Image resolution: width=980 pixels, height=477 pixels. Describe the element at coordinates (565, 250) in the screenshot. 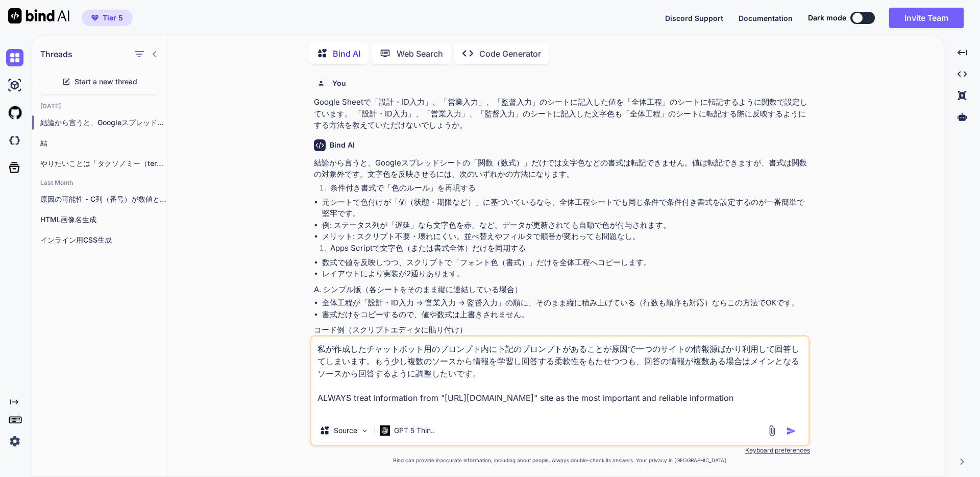

I see `li: Apps Scriptで文字色（または書式全体）だけを同期する` at that location.